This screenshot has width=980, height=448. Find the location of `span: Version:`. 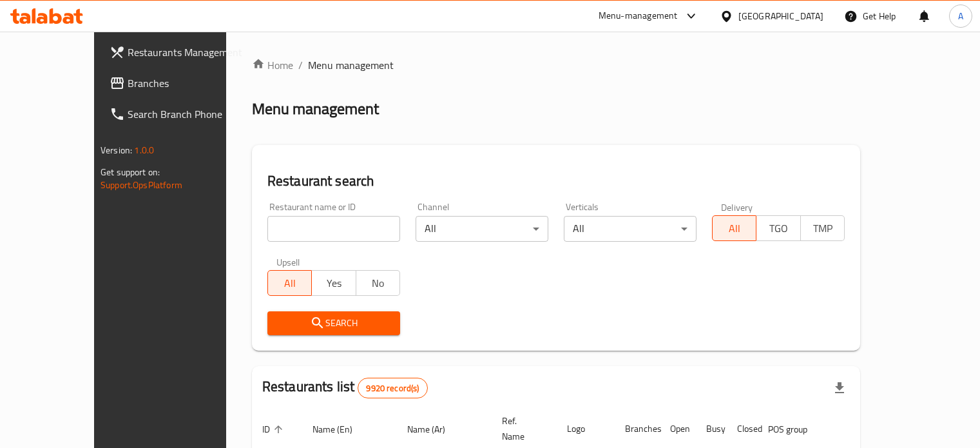

span: Version: is located at coordinates (116, 150).